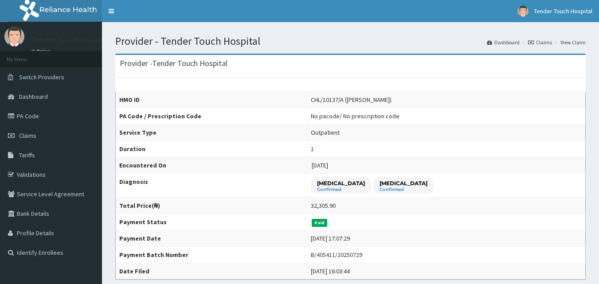 Image resolution: width=599 pixels, height=284 pixels. Describe the element at coordinates (42, 51) in the screenshot. I see `a: Online` at that location.